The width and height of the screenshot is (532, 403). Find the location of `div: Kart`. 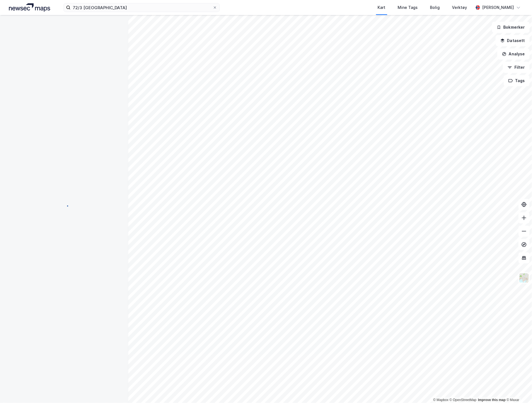

div: Kart is located at coordinates (381, 7).